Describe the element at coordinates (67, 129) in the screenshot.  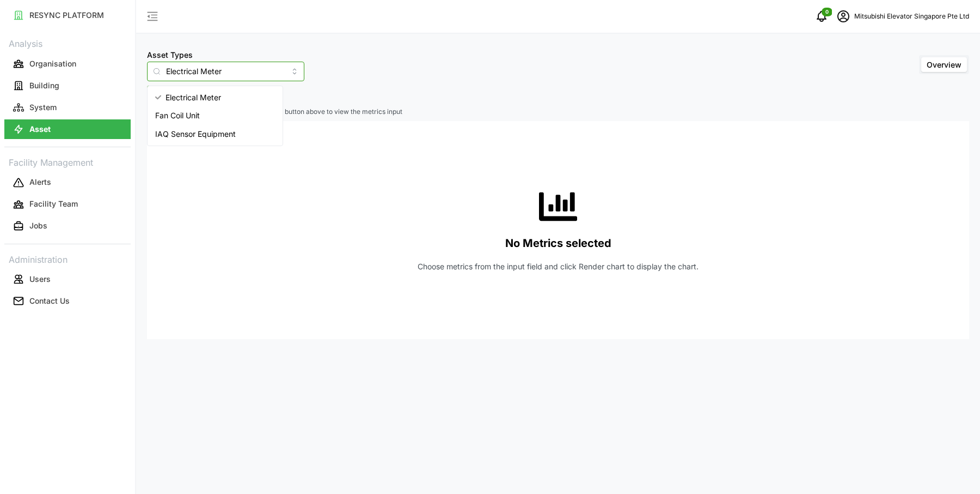
I see `button: Asset` at that location.